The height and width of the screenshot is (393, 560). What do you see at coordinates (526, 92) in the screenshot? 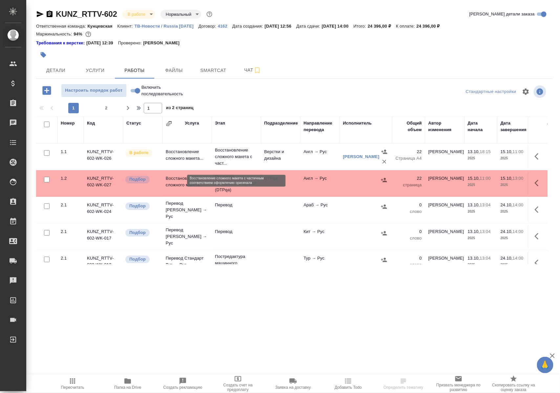
I see `span: Настроить таблицу` at bounding box center [526, 92].